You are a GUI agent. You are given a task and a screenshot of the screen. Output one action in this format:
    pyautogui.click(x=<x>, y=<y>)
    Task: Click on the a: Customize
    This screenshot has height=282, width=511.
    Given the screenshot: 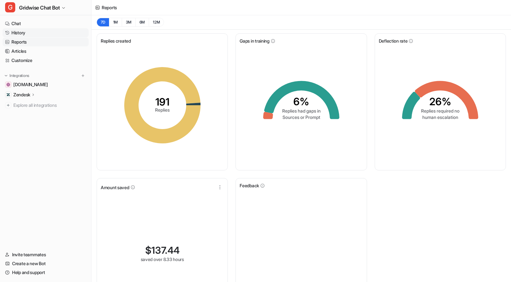 What is the action you would take?
    pyautogui.click(x=45, y=60)
    